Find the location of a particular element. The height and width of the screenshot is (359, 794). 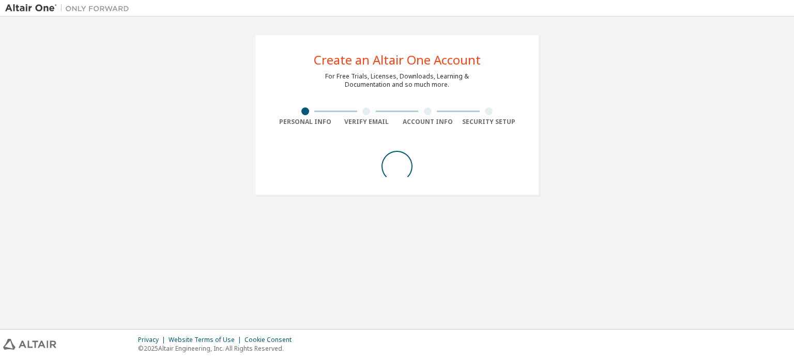

div: Personal Info is located at coordinates (305, 122).